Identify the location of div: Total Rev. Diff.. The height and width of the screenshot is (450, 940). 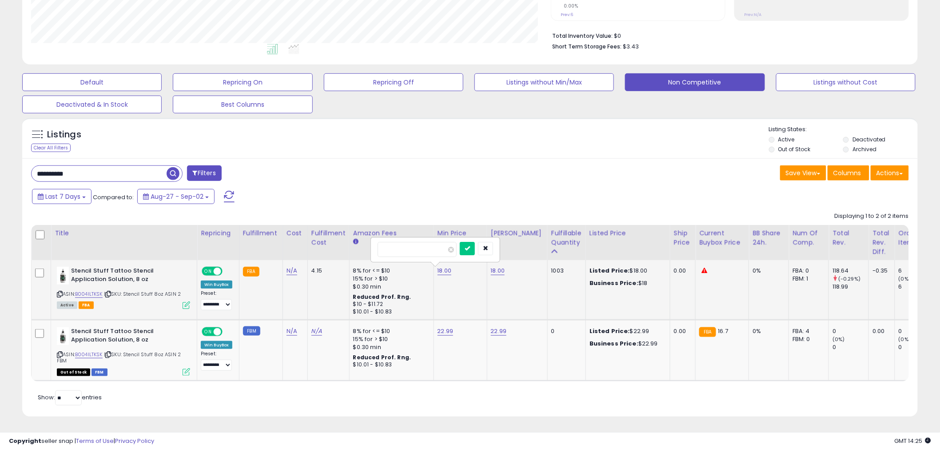
(882, 242).